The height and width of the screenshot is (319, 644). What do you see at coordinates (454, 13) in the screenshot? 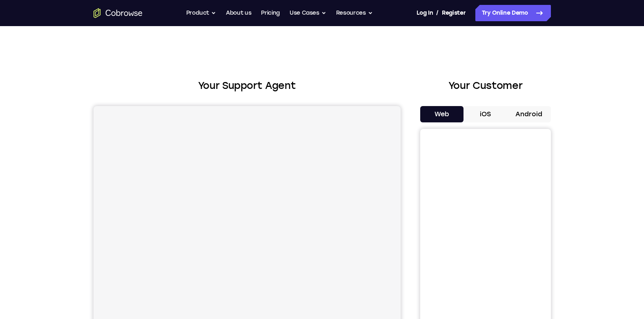
I see `a: Register` at bounding box center [454, 13].